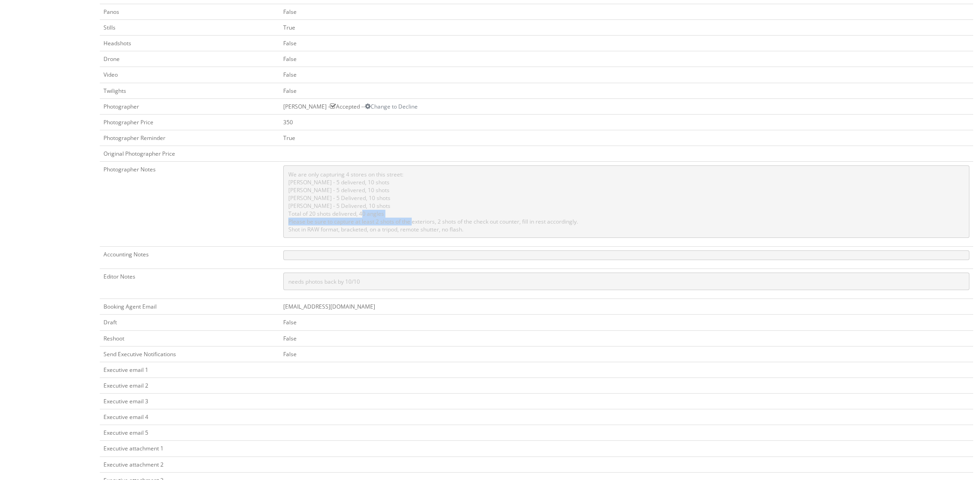 The image size is (980, 480). What do you see at coordinates (189, 138) in the screenshot?
I see `td: Photographer Reminder` at bounding box center [189, 138].